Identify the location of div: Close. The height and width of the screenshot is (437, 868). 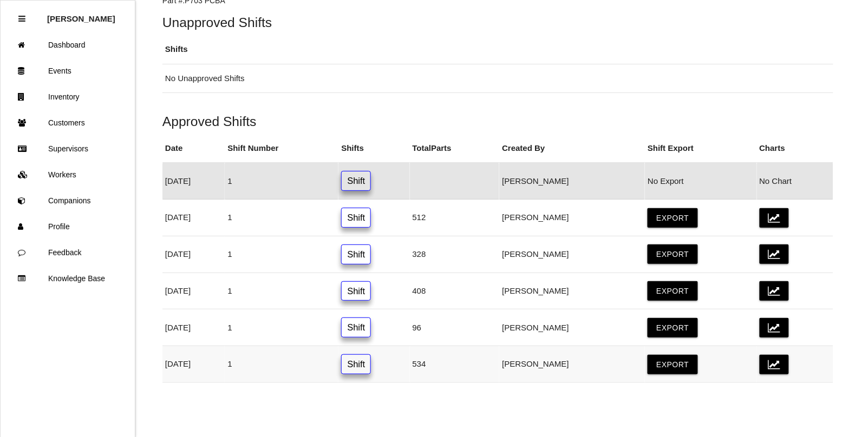
(22, 19).